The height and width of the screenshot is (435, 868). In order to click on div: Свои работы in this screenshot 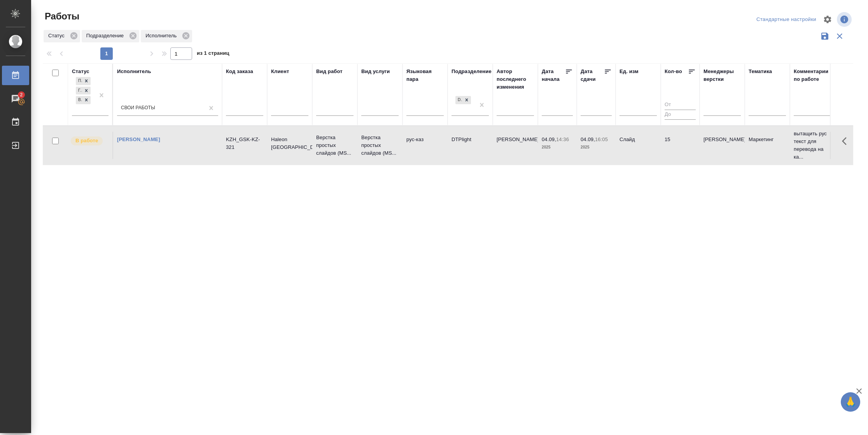, I will do `click(138, 108)`.